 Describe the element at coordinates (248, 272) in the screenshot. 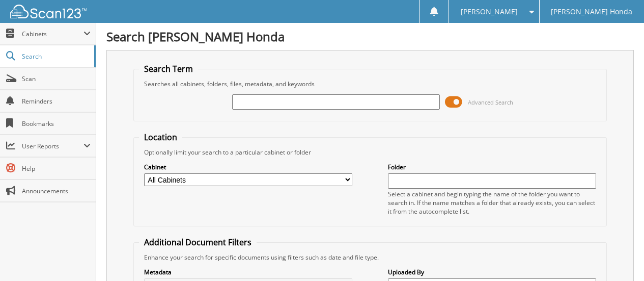

I see `label: Metadata` at that location.